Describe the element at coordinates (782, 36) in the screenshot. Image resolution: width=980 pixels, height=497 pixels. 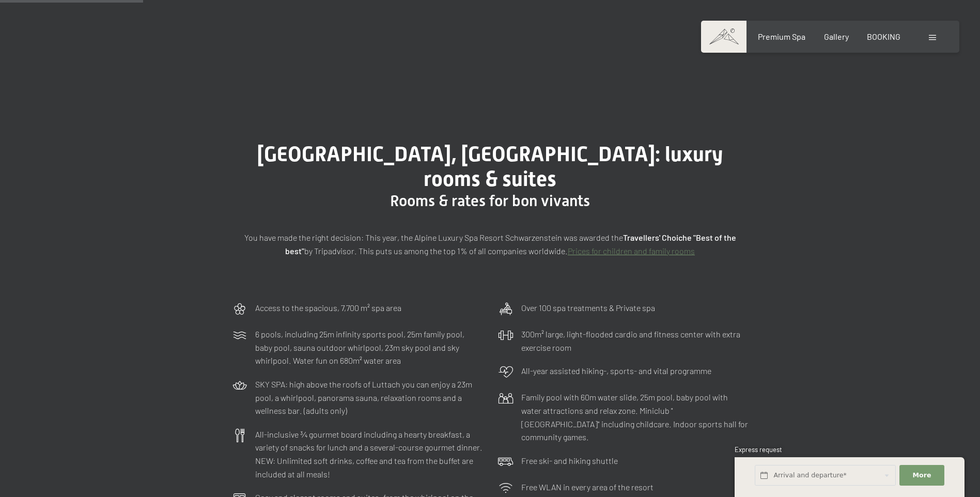
I see `a: Premium Spa` at that location.